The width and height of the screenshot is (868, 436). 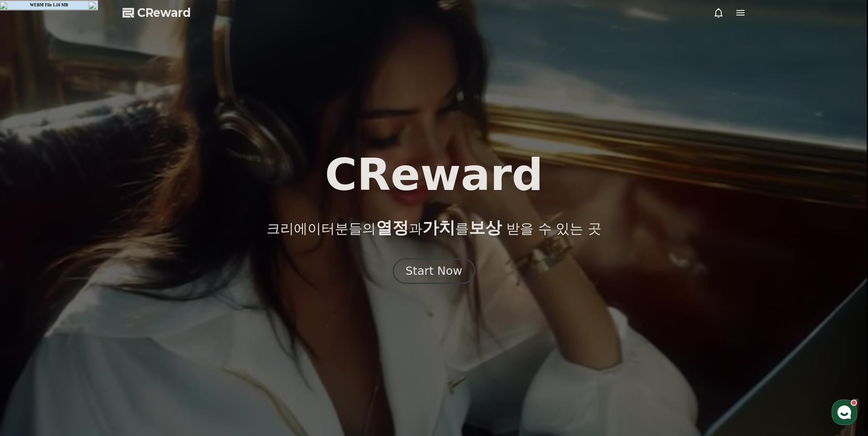 I want to click on a: Start Now, so click(x=434, y=272).